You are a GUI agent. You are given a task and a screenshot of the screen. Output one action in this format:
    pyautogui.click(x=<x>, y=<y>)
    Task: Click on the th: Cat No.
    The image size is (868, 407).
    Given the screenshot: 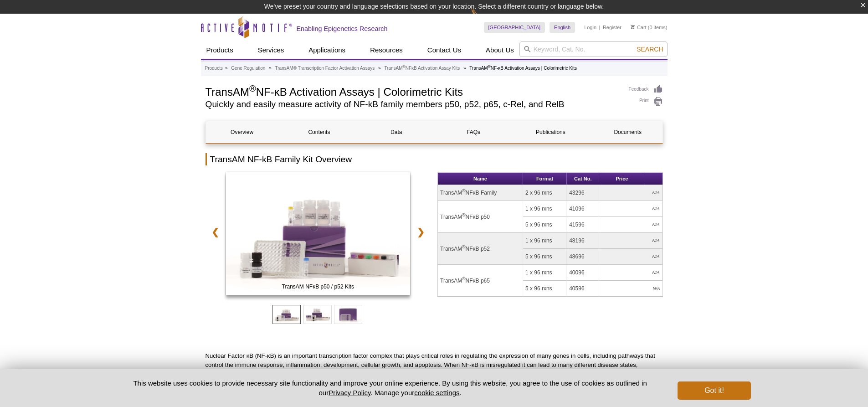 What is the action you would take?
    pyautogui.click(x=583, y=178)
    